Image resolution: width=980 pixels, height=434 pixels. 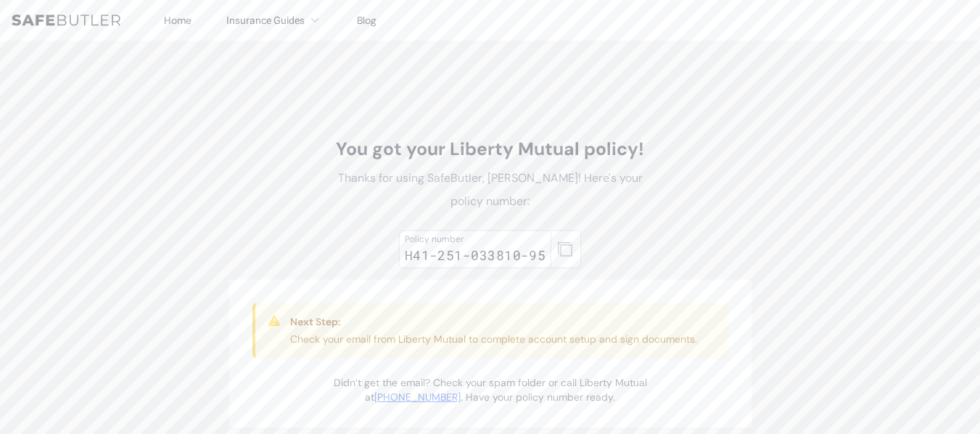 I want to click on button: Insurance Guides, so click(x=274, y=20).